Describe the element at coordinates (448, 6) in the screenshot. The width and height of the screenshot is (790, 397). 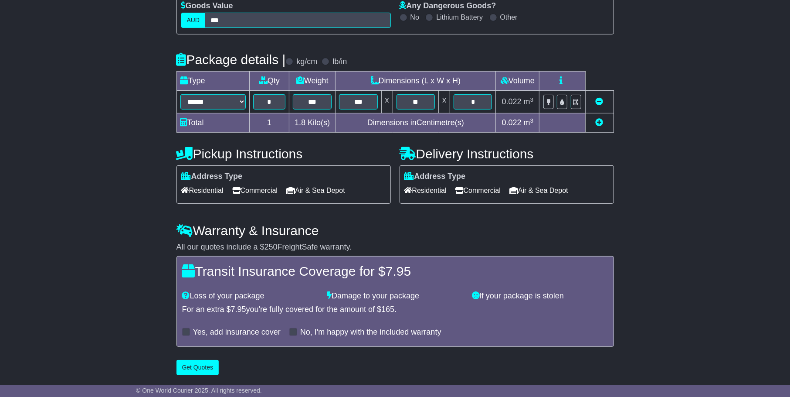
I see `label: Any Dangerous Goods?` at that location.